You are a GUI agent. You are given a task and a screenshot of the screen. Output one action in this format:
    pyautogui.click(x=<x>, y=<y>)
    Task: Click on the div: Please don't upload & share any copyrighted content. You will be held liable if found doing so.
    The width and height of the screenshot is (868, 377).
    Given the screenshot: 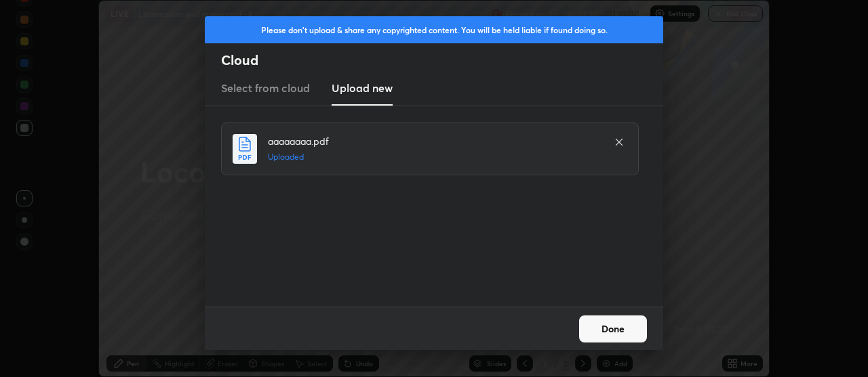 What is the action you would take?
    pyautogui.click(x=434, y=30)
    